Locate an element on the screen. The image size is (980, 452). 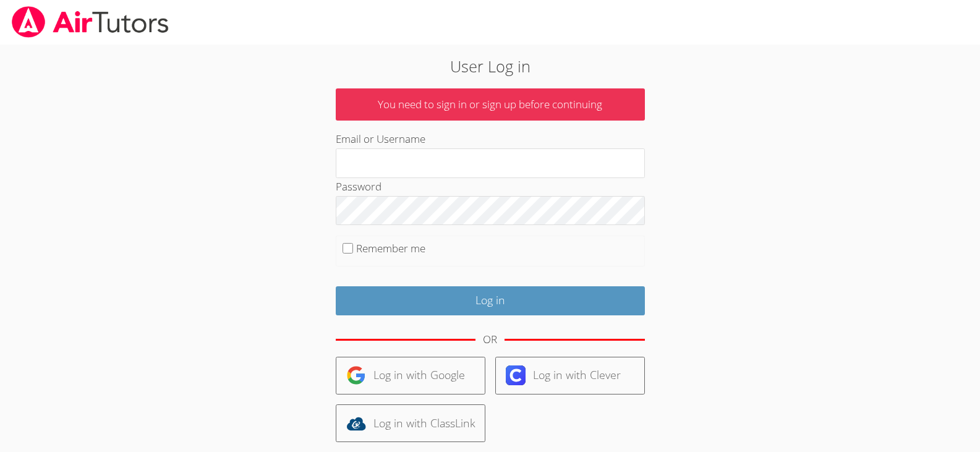
label: Email or Username is located at coordinates (380, 139).